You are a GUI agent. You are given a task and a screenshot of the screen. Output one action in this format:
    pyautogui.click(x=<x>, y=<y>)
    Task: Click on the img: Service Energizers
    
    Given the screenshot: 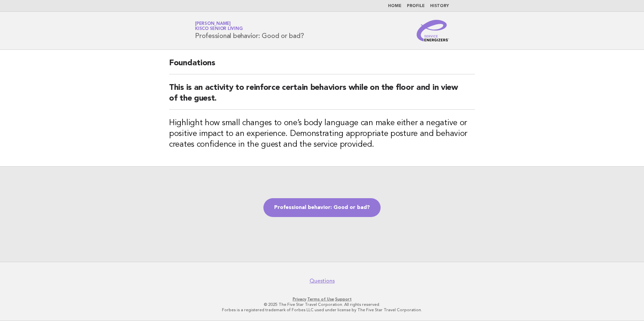 What is the action you would take?
    pyautogui.click(x=433, y=31)
    